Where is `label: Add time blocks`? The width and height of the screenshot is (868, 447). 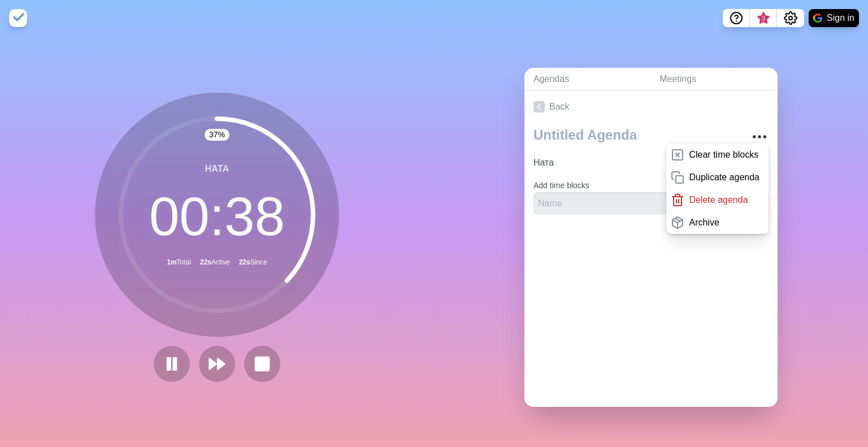 label: Add time blocks is located at coordinates (561, 186).